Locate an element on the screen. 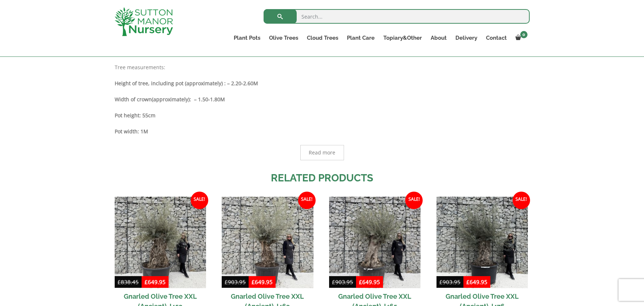  h2: Related products is located at coordinates (322, 178).